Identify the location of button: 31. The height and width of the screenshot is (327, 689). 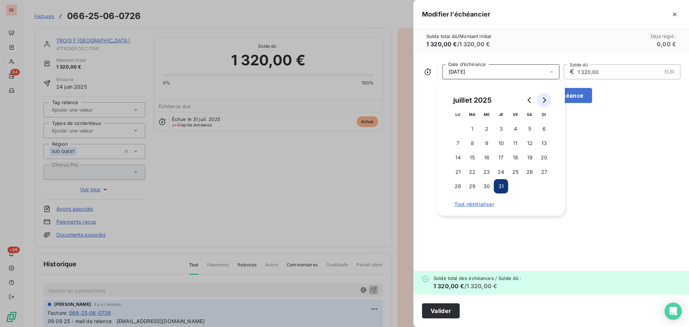
(501, 186).